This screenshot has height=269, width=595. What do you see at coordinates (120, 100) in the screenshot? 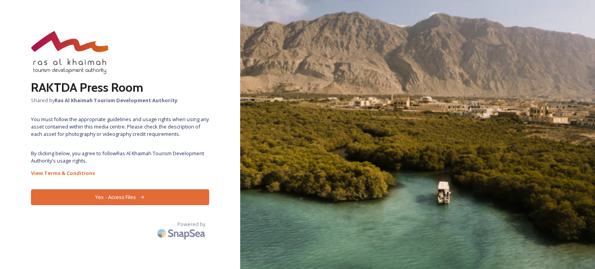
I see `span: Shared by` at bounding box center [120, 100].